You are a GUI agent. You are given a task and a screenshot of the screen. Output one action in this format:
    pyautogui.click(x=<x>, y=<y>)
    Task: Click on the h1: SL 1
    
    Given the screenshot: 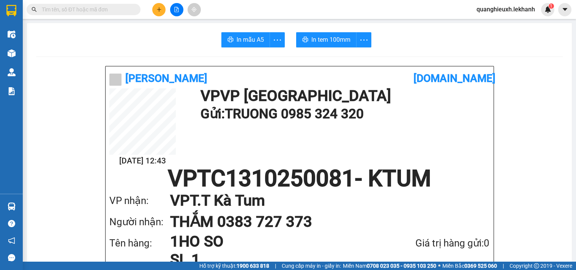 What is the action you would take?
    pyautogui.click(x=272, y=260)
    